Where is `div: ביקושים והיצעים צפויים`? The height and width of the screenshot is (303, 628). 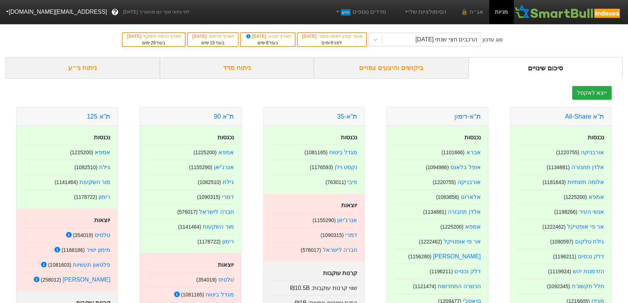
div: ביקושים והיצעים צפויים is located at coordinates (392, 68).